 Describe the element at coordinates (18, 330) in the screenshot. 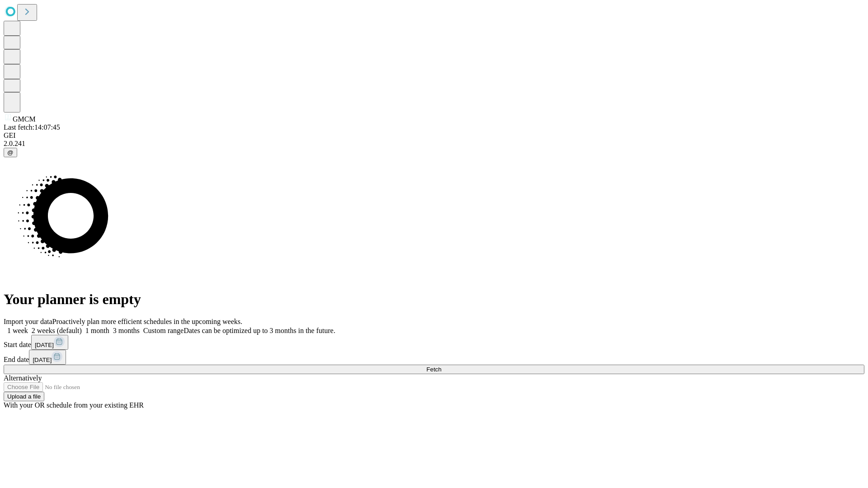

I see `span: 1 week` at that location.